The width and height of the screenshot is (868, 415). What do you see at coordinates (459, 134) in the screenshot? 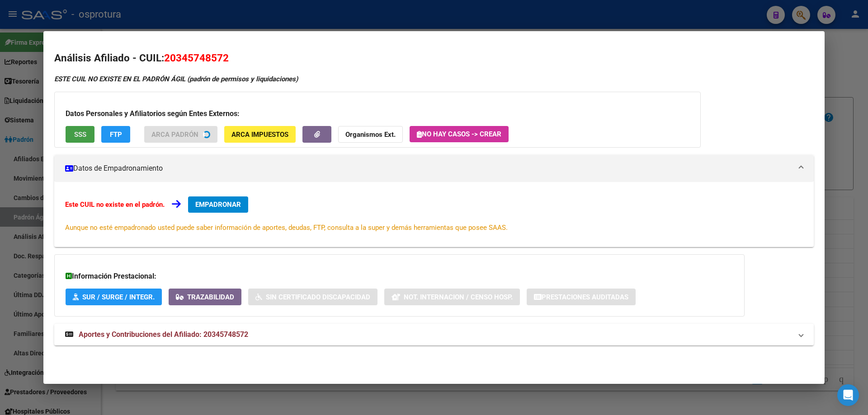
I see `button: No hay casos -> Crear` at bounding box center [459, 134].